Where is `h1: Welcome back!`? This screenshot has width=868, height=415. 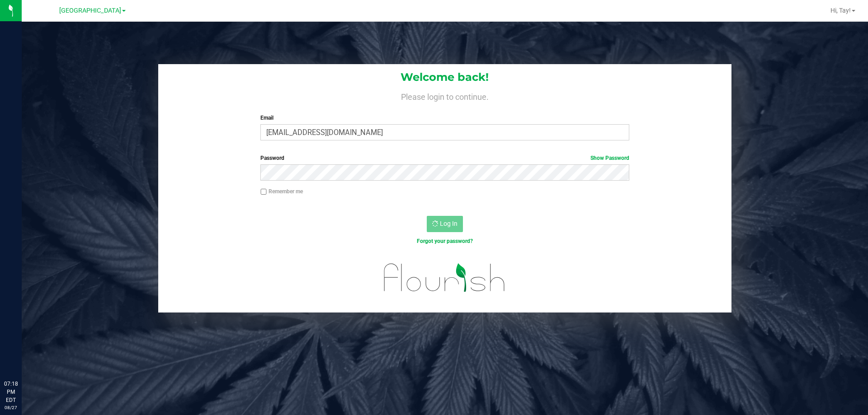
h1: Welcome back! is located at coordinates (445, 77).